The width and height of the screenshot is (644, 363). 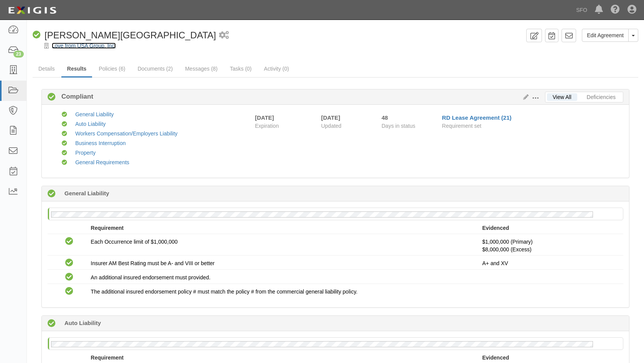 What do you see at coordinates (581, 10) in the screenshot?
I see `a: SFO` at bounding box center [581, 10].